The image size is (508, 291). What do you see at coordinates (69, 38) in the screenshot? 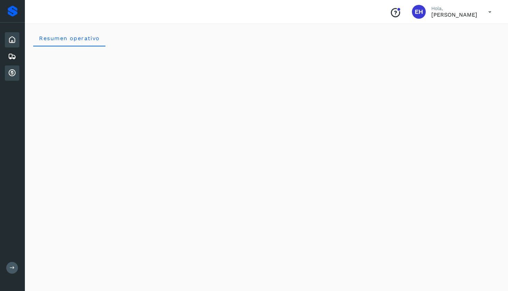
I see `span: Resumen operativo` at bounding box center [69, 38].